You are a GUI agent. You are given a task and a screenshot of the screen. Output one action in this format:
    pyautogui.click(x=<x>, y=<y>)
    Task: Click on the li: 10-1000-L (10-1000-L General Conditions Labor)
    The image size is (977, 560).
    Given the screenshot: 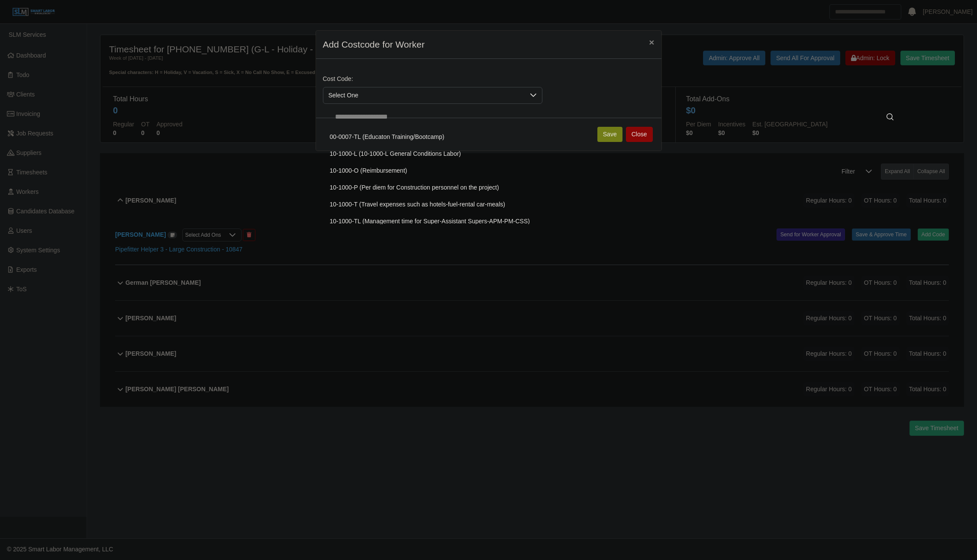 What is the action you would take?
    pyautogui.click(x=614, y=153)
    